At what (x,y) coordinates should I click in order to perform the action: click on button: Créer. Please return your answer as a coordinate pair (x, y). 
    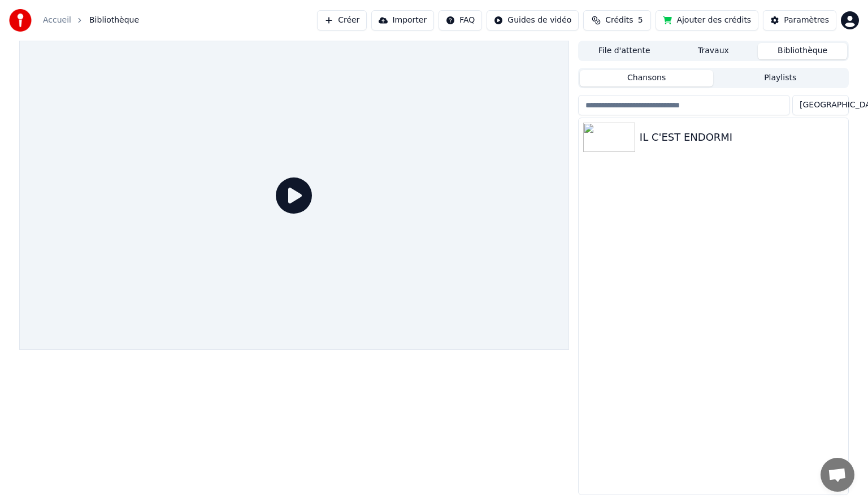
    Looking at the image, I should click on (342, 20).